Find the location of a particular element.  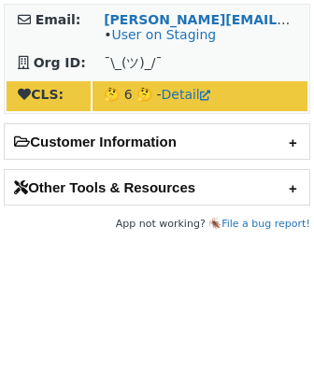

a: Detail is located at coordinates (186, 94).